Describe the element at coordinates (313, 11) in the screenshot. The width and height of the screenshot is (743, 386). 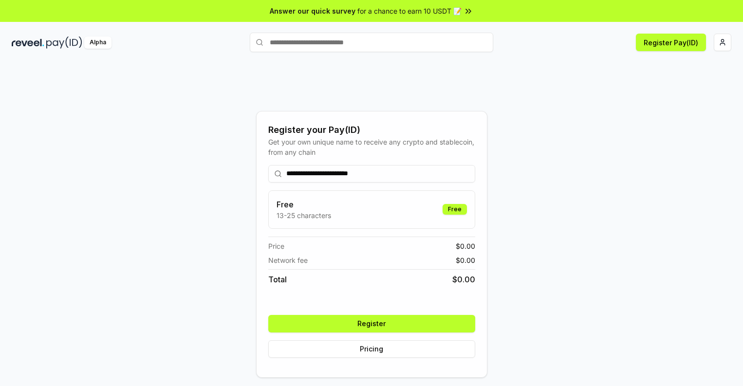
I see `span: Answer our quick survey` at that location.